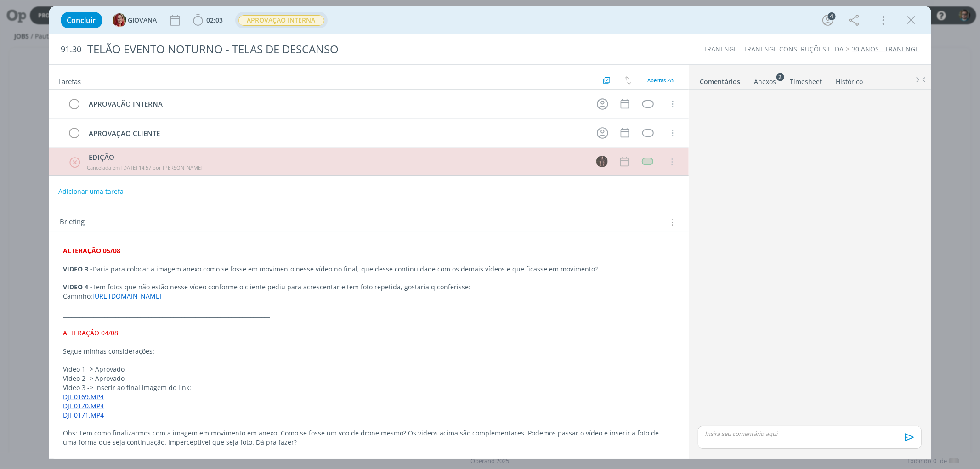 This screenshot has width=980, height=469. Describe the element at coordinates (806, 79) in the screenshot. I see `a: Timesheet` at that location.